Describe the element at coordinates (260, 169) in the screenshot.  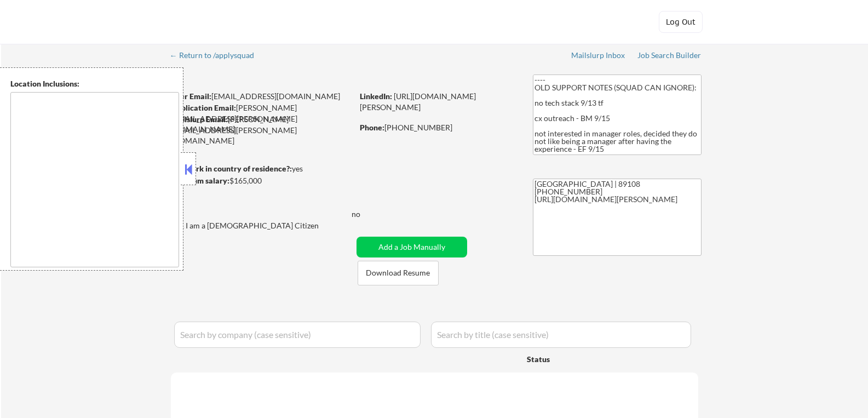
I see `div: yes` at that location.